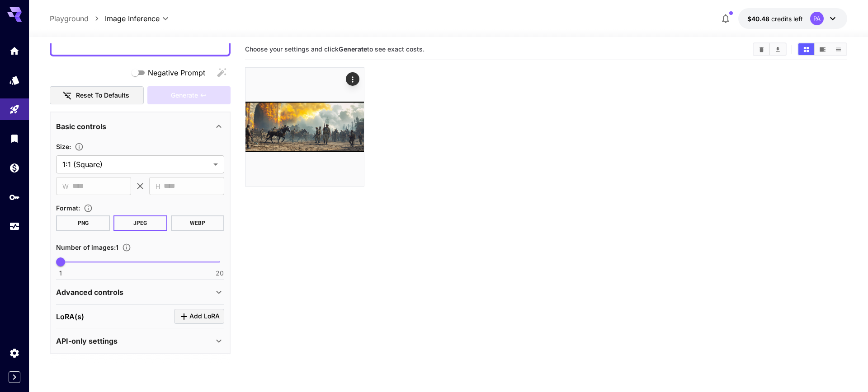 The height and width of the screenshot is (392, 868). What do you see at coordinates (69, 19) in the screenshot?
I see `a: Playground` at bounding box center [69, 19].